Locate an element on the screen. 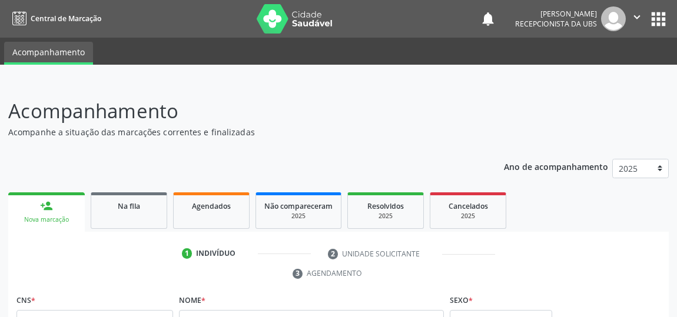 Image resolution: width=677 pixels, height=317 pixels. span: Cancelados is located at coordinates (468, 206).